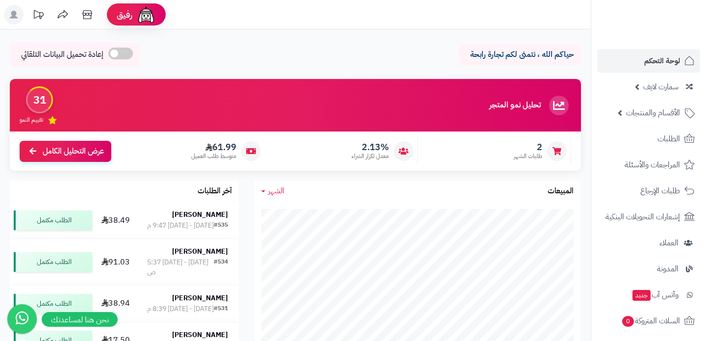 The height and width of the screenshot is (341, 706). I want to click on a: لوحة التحكم, so click(649, 61).